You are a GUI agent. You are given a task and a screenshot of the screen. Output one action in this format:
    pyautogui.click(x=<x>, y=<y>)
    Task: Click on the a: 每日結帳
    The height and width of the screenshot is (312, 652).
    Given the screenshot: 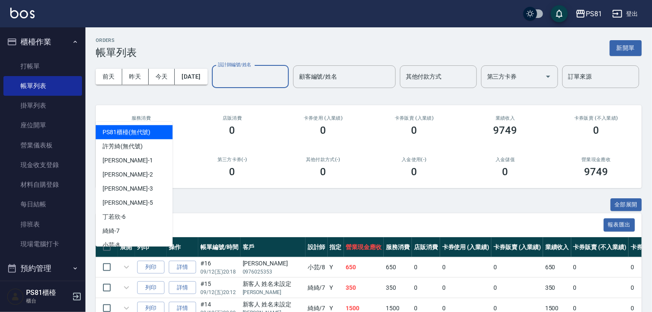 What is the action you would take?
    pyautogui.click(x=43, y=204)
    